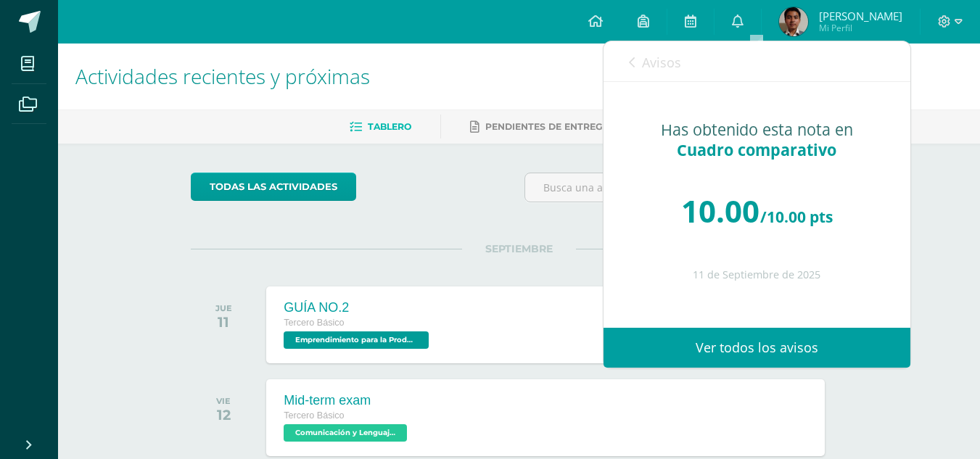 This screenshot has height=459, width=980. I want to click on span: Actividades recientes y próximas, so click(223, 76).